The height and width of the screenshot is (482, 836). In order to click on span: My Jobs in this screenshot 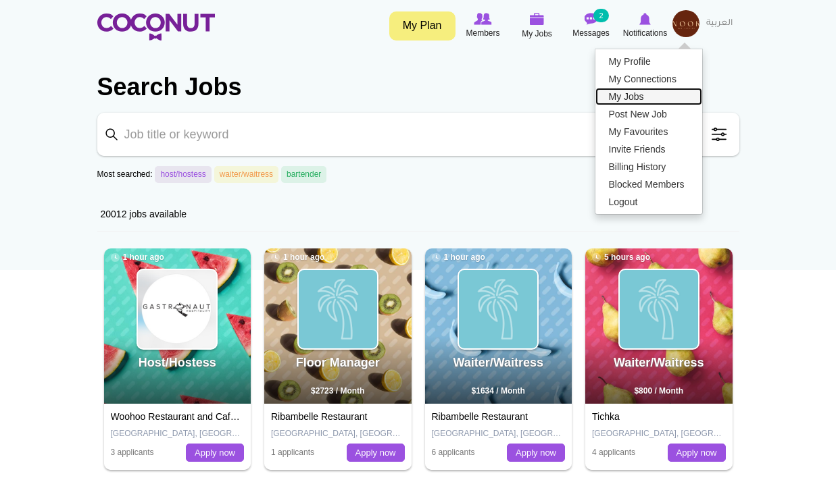, I will do `click(536, 34)`.